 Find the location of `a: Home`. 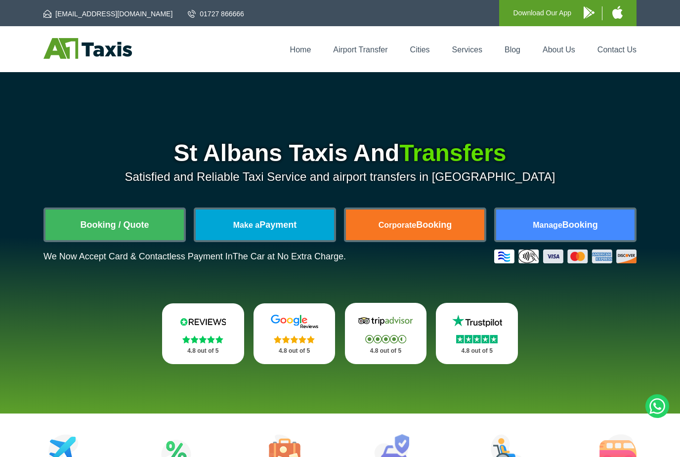

a: Home is located at coordinates (300, 49).